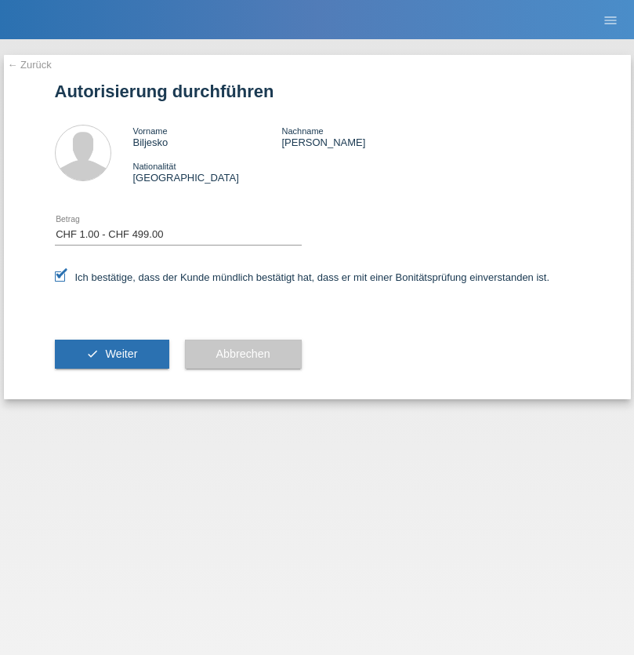 Image resolution: width=634 pixels, height=655 pixels. Describe the element at coordinates (303, 277) in the screenshot. I see `label: Ich bestätige, dass der Kunde mündlich bestätigt hat, dass er mit einer Bonitätsprüfung einversta...` at that location.